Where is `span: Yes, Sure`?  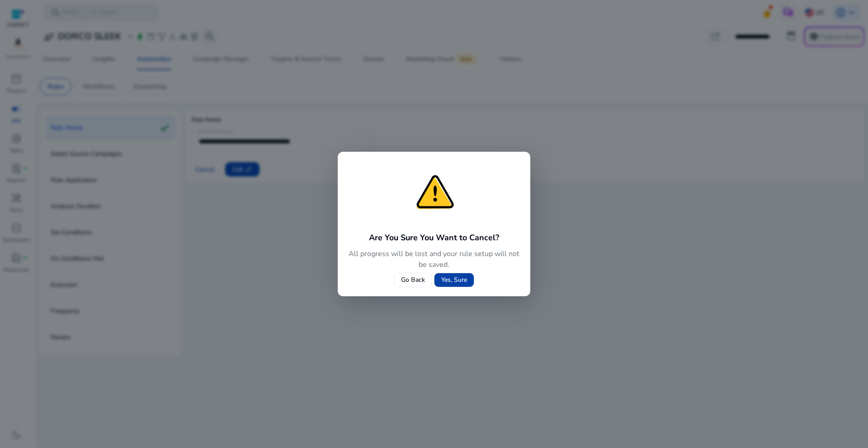
span: Yes, Sure is located at coordinates (454, 279).